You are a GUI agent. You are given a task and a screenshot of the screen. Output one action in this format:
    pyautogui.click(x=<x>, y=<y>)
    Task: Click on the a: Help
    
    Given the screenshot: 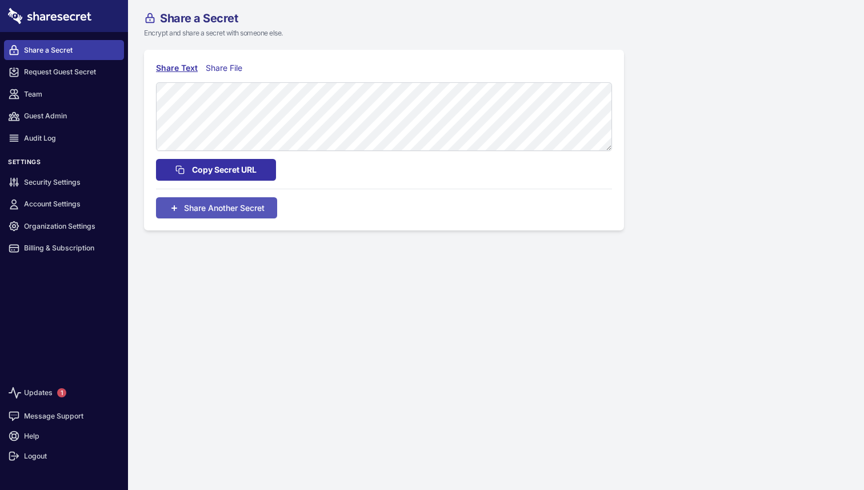 What is the action you would take?
    pyautogui.click(x=64, y=436)
    